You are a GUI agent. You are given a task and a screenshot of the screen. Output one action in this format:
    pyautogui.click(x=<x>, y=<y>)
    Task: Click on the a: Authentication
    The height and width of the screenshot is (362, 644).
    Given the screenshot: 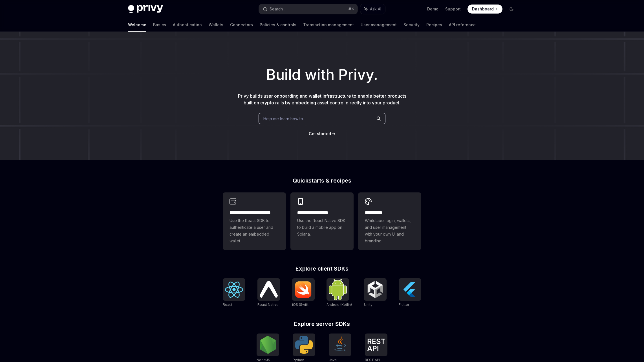 What is the action you would take?
    pyautogui.click(x=187, y=25)
    